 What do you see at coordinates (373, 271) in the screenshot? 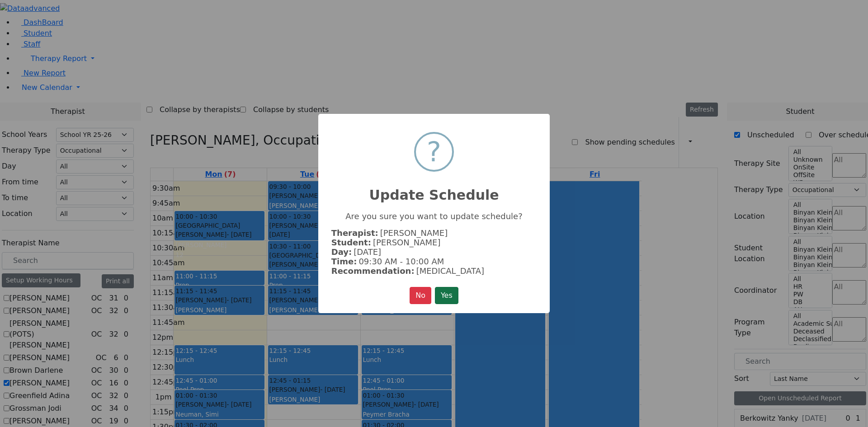
I see `strong: Recommendation:` at bounding box center [373, 271].